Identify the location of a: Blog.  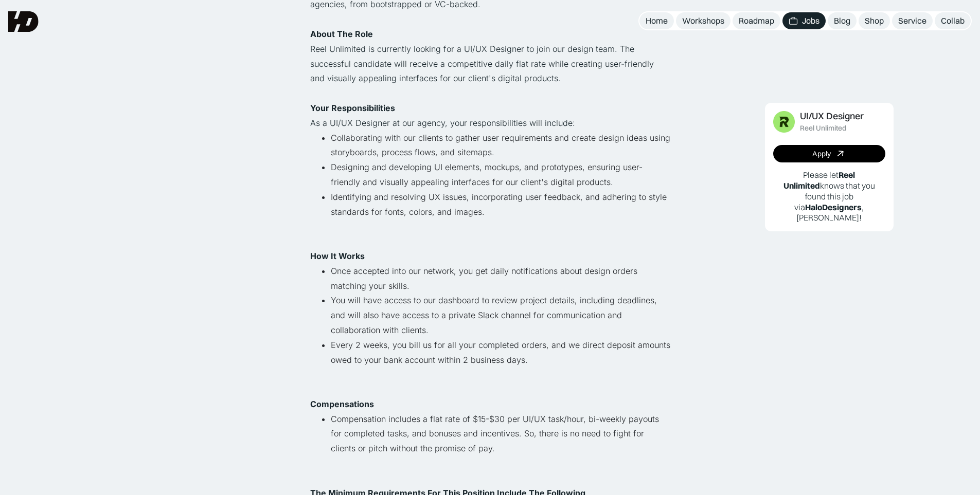
(842, 21).